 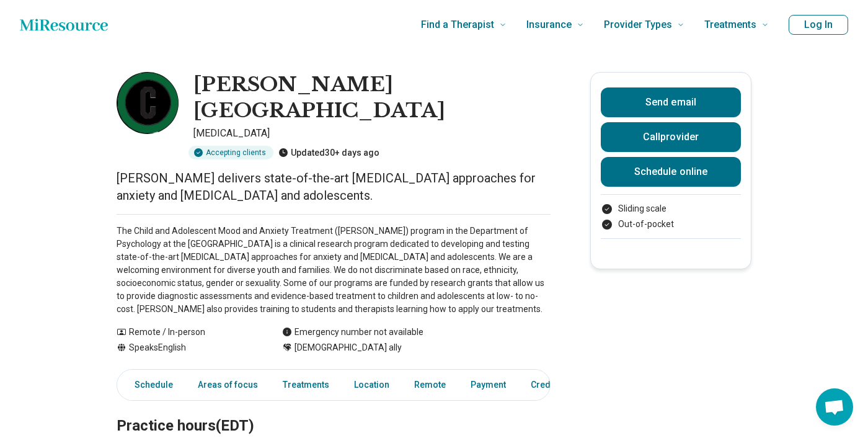 I want to click on div: Remote / In-person, so click(x=186, y=332).